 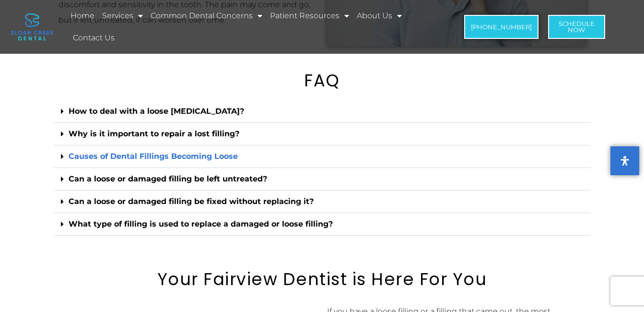 What do you see at coordinates (323, 134) in the screenshot?
I see `div: Why is it important to repair a lost filling?` at bounding box center [323, 134].